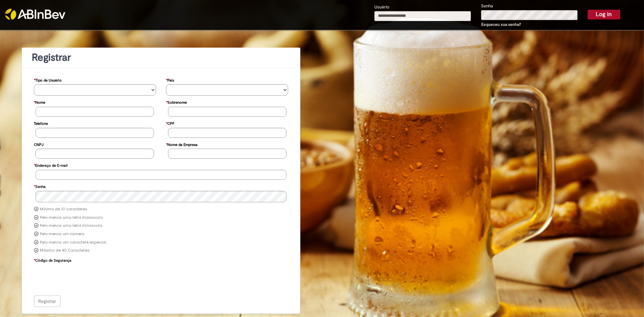 Image resolution: width=644 pixels, height=317 pixels. What do you see at coordinates (177, 102) in the screenshot?
I see `label: Sobrenome` at bounding box center [177, 102].